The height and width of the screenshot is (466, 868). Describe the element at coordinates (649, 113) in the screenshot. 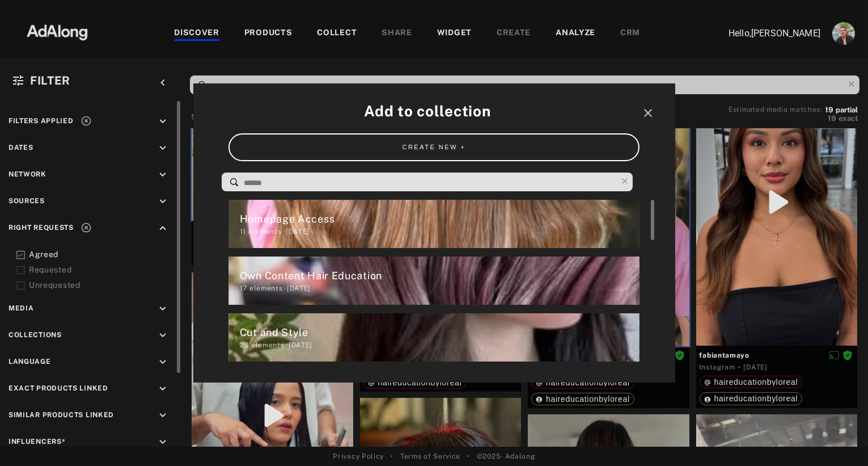

I see `i: close` at that location.